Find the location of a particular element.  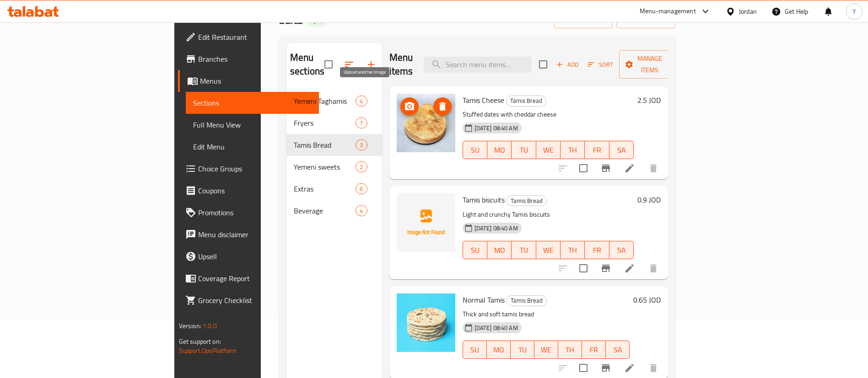

span: Coupons is located at coordinates (255, 190).